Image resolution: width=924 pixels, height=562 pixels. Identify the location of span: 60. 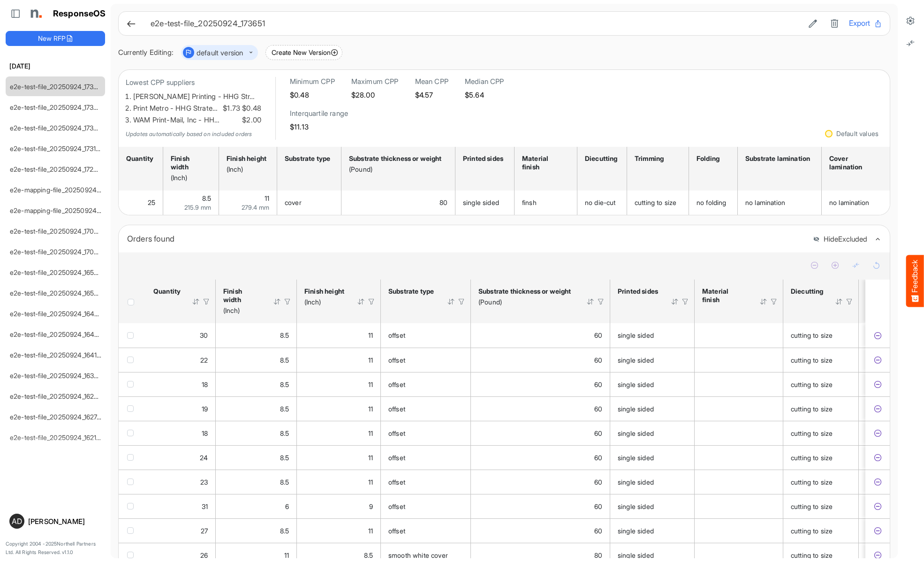
(598, 506).